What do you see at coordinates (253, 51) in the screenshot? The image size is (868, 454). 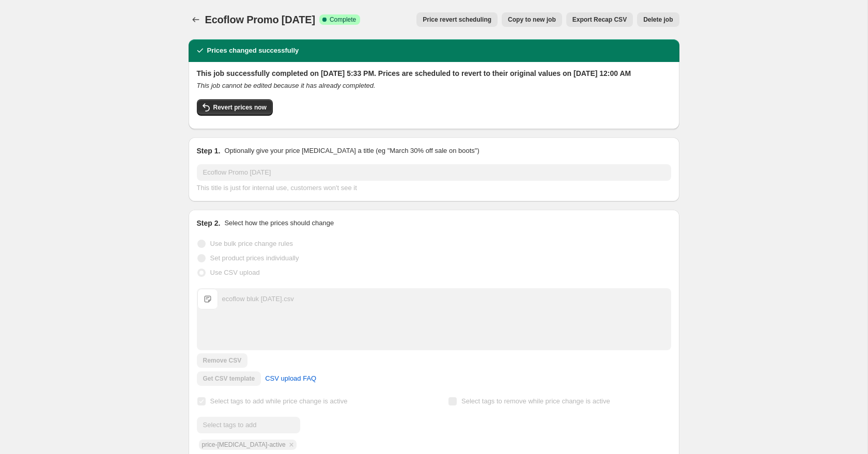 I see `h2: Prices changed successfully` at bounding box center [253, 51].